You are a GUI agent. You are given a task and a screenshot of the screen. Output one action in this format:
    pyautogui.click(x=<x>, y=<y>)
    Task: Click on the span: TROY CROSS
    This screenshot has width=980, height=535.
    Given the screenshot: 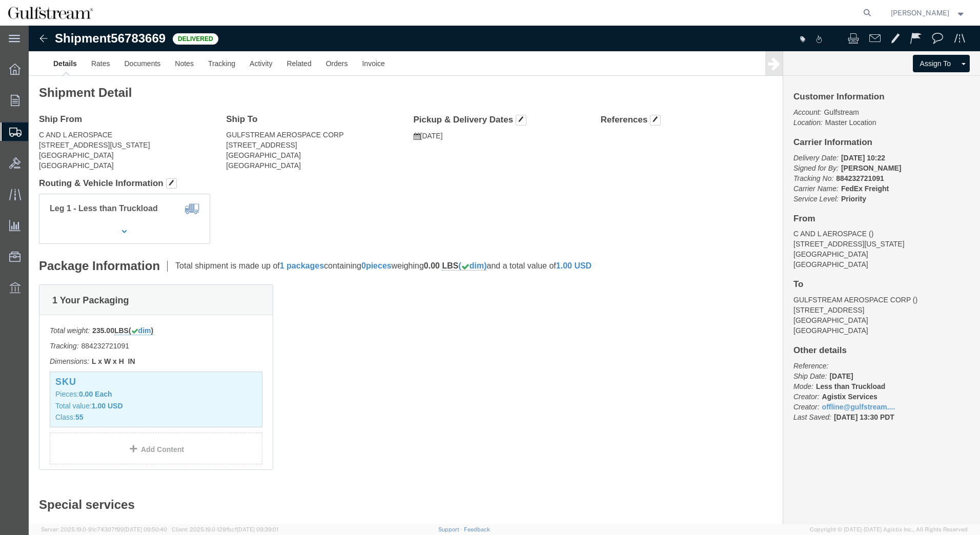 What is the action you would take?
    pyautogui.click(x=920, y=13)
    